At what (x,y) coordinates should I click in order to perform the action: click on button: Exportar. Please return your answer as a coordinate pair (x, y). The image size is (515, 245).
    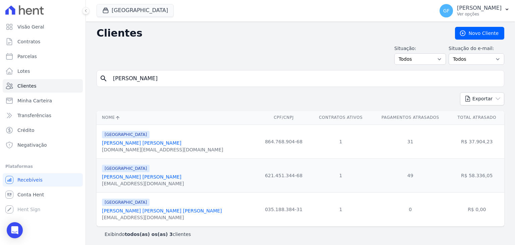
    Looking at the image, I should click on (482, 99).